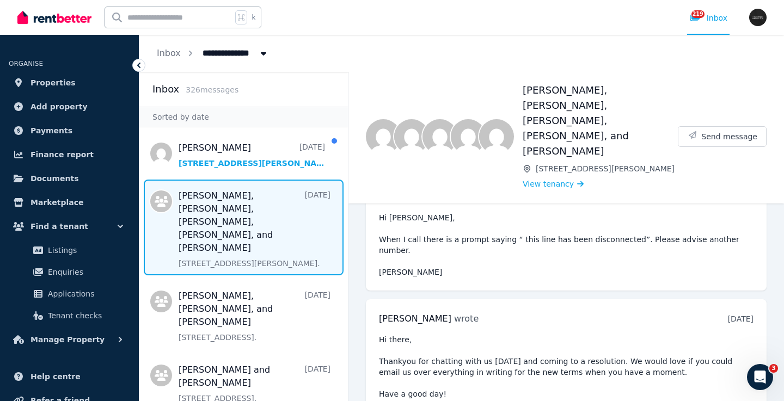 This screenshot has height=401, width=784. What do you see at coordinates (412, 137) in the screenshot?
I see `img: Francisca Díaz` at bounding box center [412, 137].